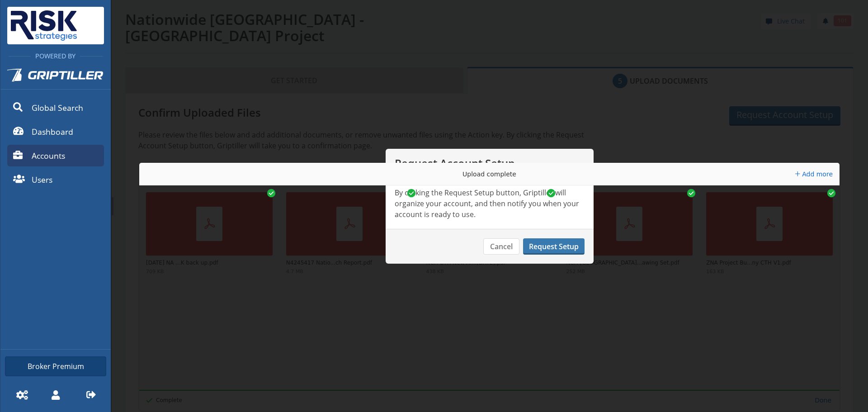  I want to click on button: Request Setup, so click(554, 247).